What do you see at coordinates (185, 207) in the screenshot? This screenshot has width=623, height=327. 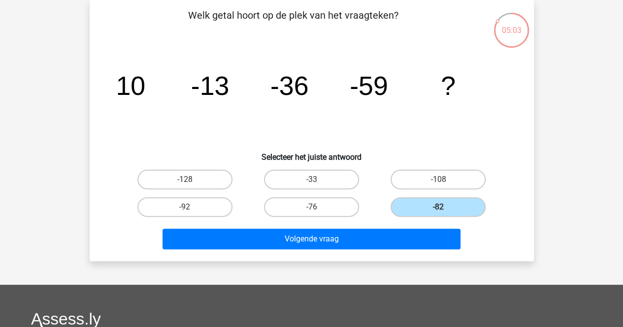 I see `label: -92` at bounding box center [185, 207].